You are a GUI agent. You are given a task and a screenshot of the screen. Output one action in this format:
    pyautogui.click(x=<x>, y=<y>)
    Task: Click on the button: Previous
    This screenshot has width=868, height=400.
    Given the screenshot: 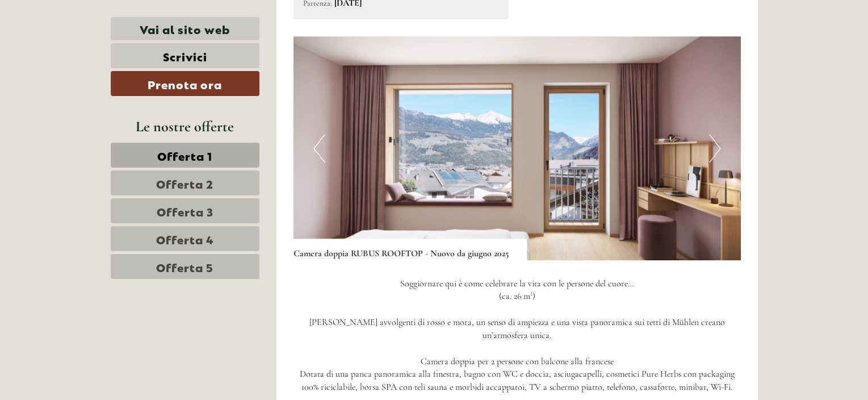 What is the action you would take?
    pyautogui.click(x=319, y=148)
    